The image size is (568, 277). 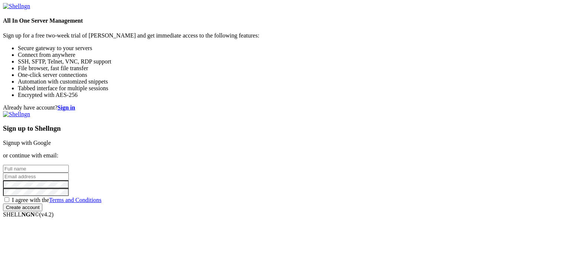 What do you see at coordinates (291, 68) in the screenshot?
I see `li: File browser, fast file transfer` at bounding box center [291, 68].